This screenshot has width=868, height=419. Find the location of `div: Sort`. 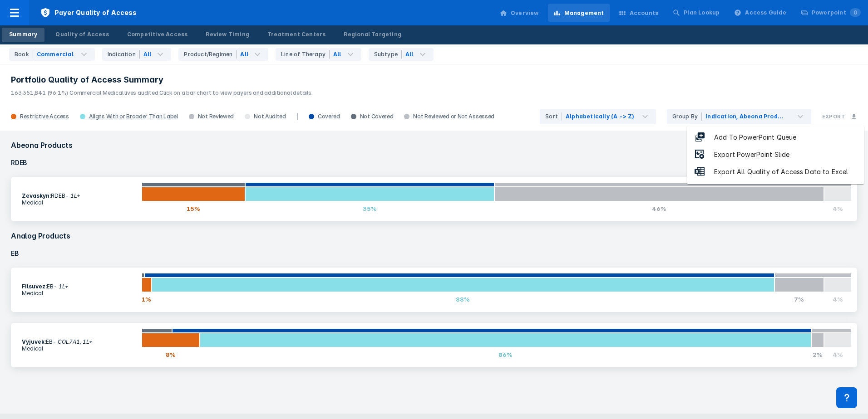

div: Sort is located at coordinates (553, 116).